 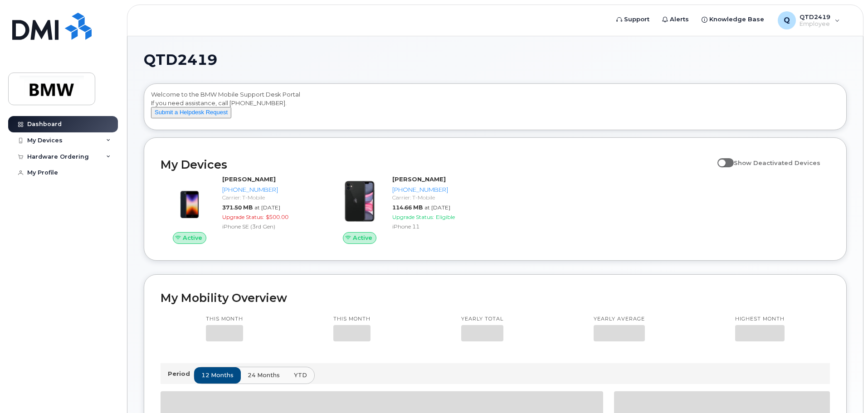 What do you see at coordinates (407, 207) in the screenshot?
I see `span: 114.66 MB` at bounding box center [407, 207].